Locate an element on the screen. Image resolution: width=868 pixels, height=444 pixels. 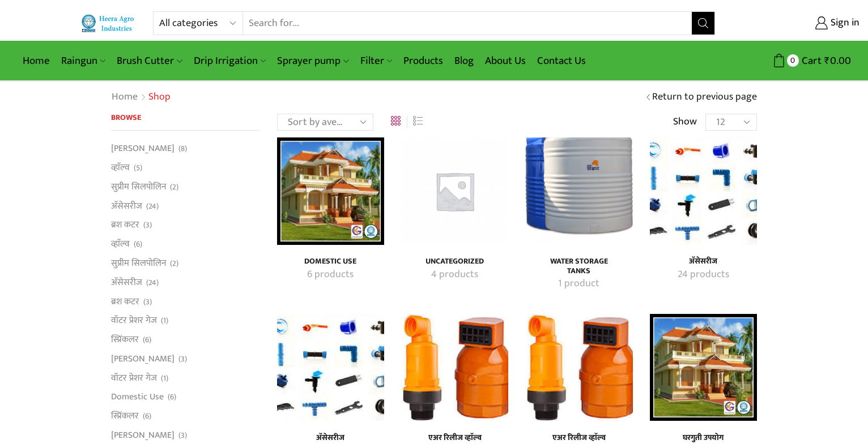
img: Water Storage Tanks is located at coordinates (578, 191).